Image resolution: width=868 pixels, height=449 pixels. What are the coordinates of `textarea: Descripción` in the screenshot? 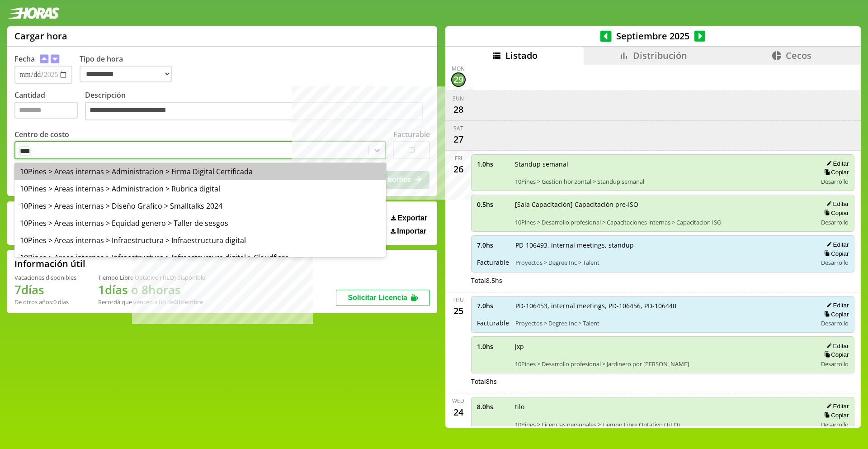 It's located at (254, 111).